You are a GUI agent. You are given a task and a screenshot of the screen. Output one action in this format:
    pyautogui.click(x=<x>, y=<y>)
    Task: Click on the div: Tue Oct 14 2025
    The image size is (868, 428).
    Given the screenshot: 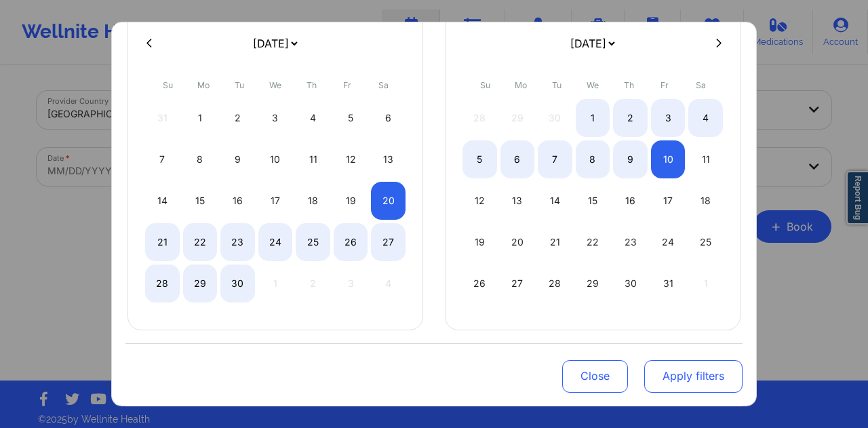 What is the action you would take?
    pyautogui.click(x=555, y=201)
    